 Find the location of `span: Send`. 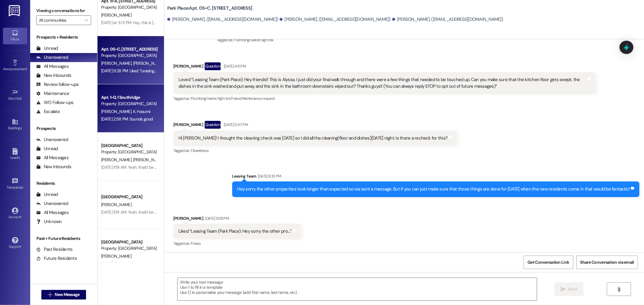

span: Send is located at coordinates (572, 289).